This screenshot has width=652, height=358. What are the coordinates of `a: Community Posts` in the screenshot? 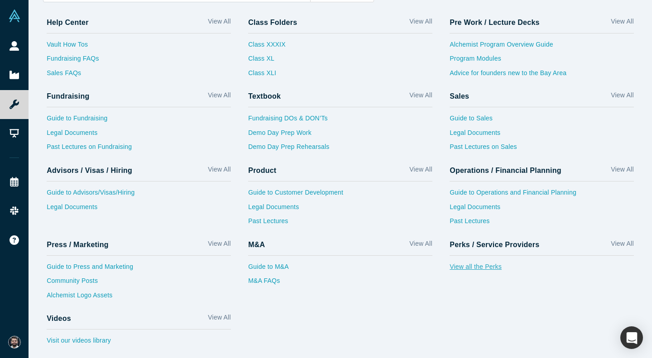 It's located at (139, 283).